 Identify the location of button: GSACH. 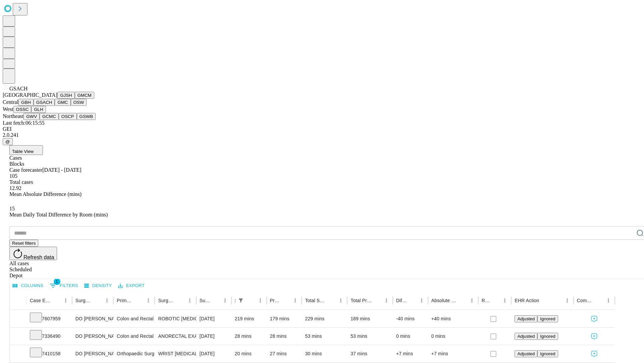
(44, 102).